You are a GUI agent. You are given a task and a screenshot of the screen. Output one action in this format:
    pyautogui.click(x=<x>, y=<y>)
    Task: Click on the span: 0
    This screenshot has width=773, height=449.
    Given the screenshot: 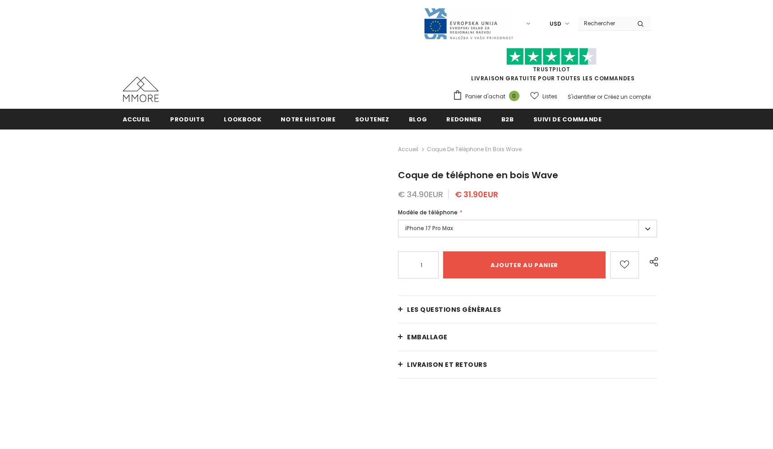 What is the action you would take?
    pyautogui.click(x=514, y=96)
    